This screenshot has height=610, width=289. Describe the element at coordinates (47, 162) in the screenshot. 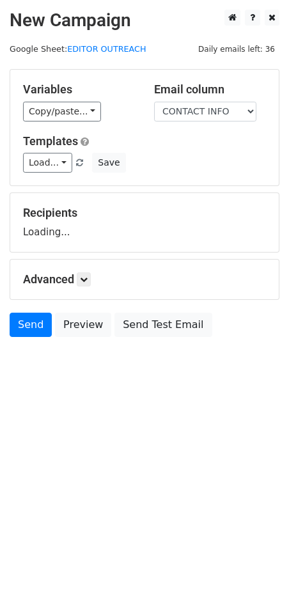

I see `a: Load...` at that location.